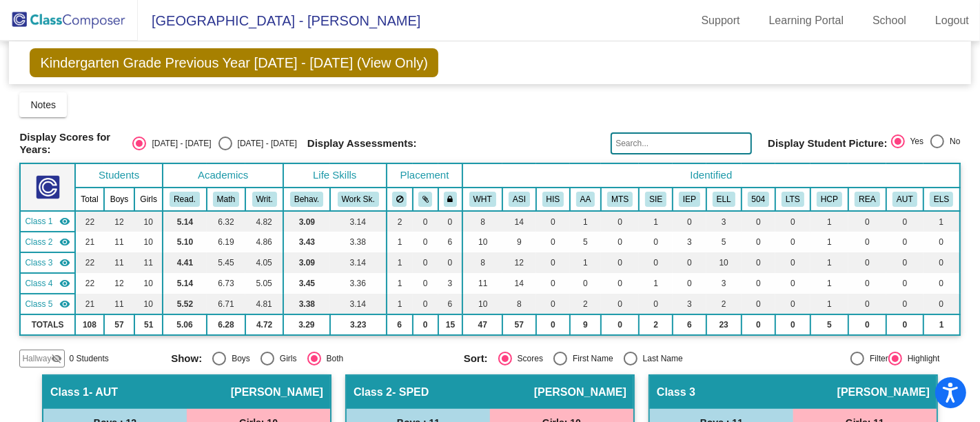 This screenshot has height=422, width=980. I want to click on td: 5, so click(829, 325).